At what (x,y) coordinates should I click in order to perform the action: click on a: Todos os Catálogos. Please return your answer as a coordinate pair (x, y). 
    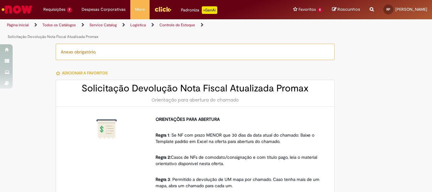
    Looking at the image, I should click on (59, 25).